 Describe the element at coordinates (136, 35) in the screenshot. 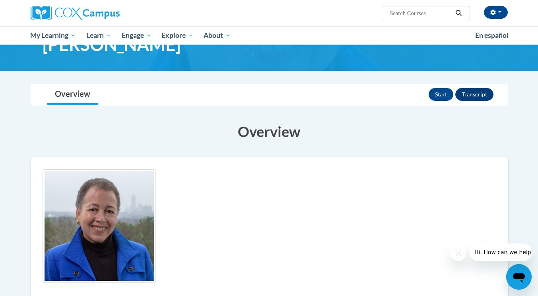

I see `span: Engage` at that location.